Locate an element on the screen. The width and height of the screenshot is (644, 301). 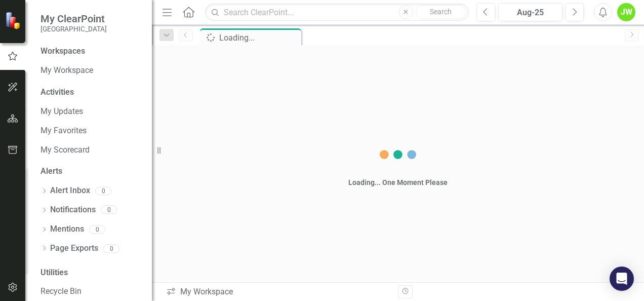
div: JW is located at coordinates (627, 12).